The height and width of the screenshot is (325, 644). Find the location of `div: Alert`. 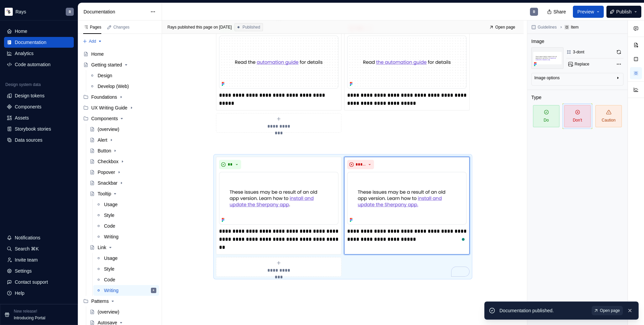

div: Alert is located at coordinates (102, 140).